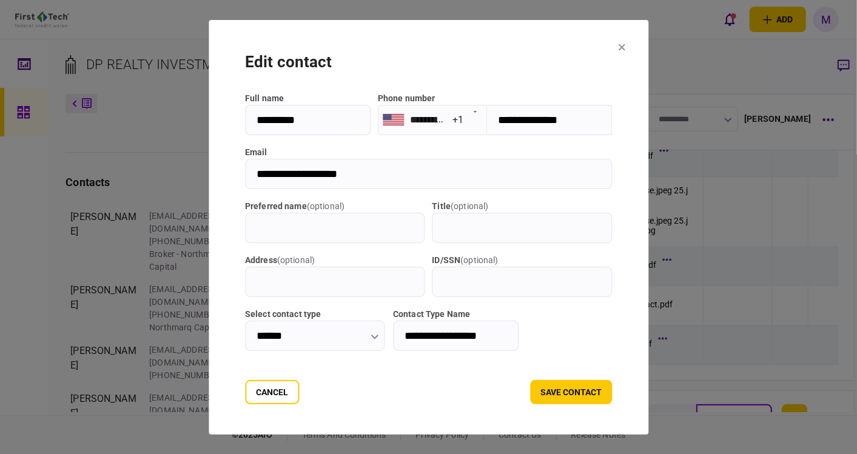 The width and height of the screenshot is (857, 454). I want to click on button: Open, so click(475, 111).